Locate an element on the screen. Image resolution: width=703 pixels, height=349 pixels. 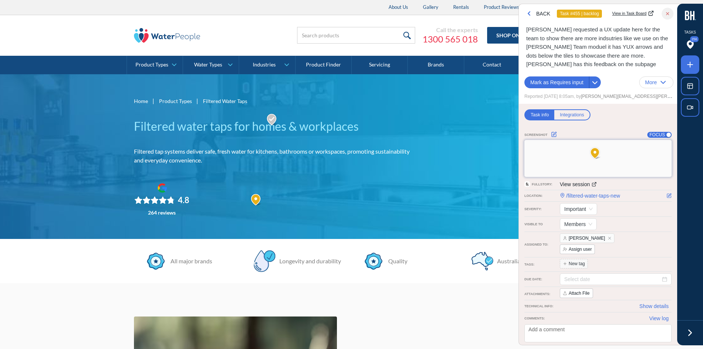
div: 264 reviews is located at coordinates (162, 213).